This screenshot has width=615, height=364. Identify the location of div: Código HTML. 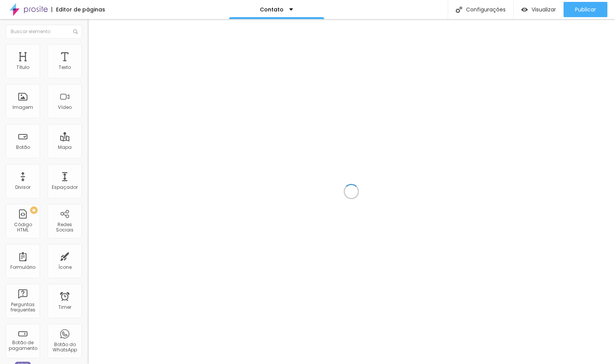
(22, 227).